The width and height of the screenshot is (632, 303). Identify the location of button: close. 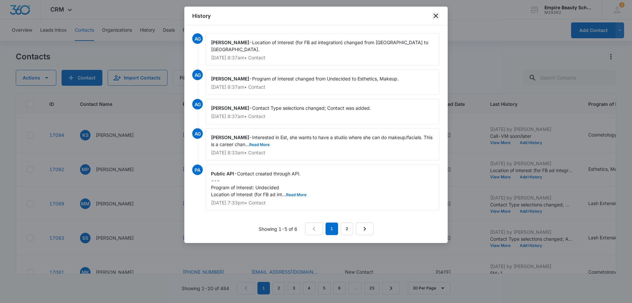
(436, 16).